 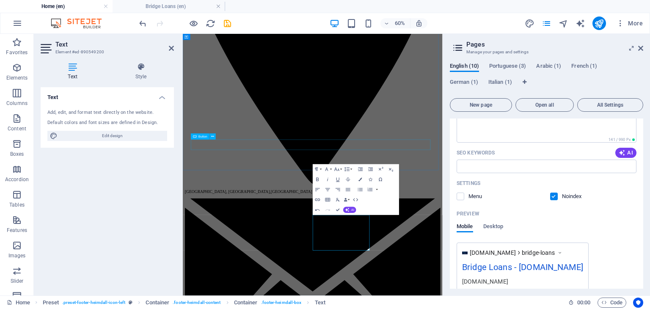 What do you see at coordinates (317, 190) in the screenshot?
I see `button: Align Left` at bounding box center [317, 190].